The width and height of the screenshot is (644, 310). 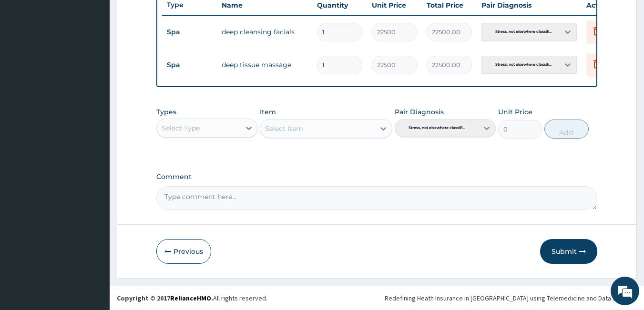 I want to click on div: Chat with us now, so click(x=105, y=60).